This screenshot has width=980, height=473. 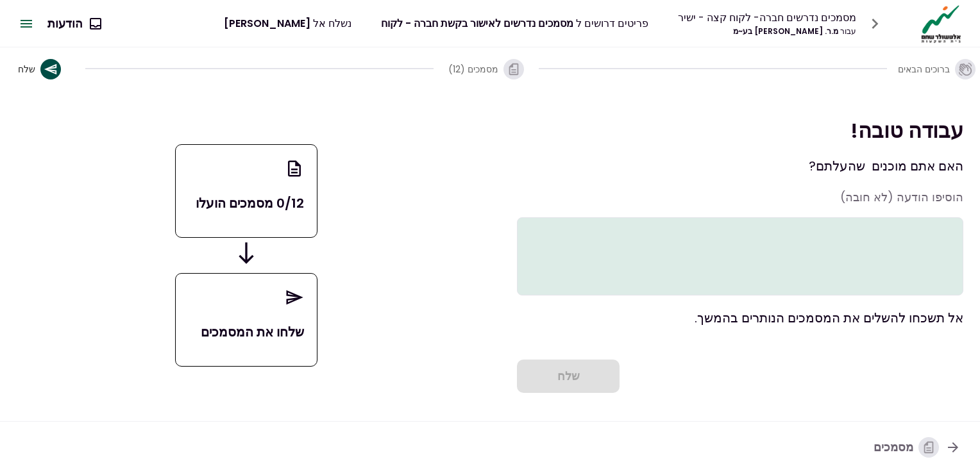 I want to click on h1: עבודה טובה!, so click(x=740, y=130).